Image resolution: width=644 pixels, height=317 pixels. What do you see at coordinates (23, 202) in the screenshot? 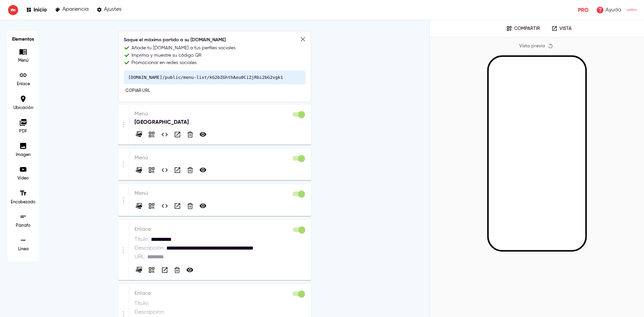
I see `p: Encabezado` at bounding box center [23, 202].